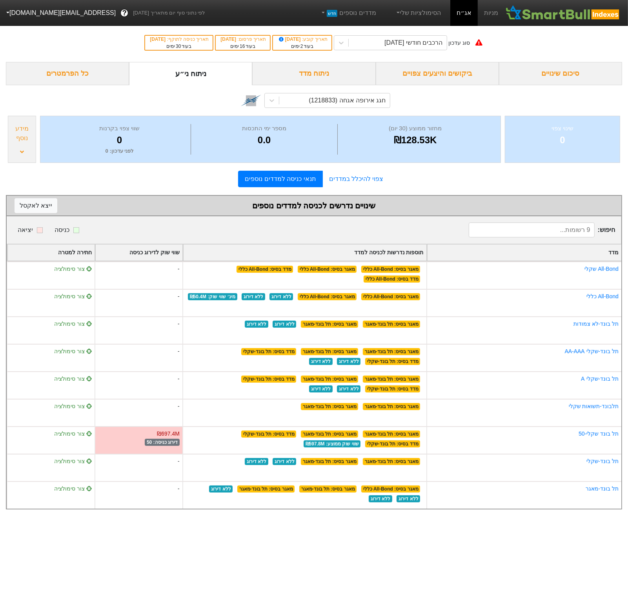 This screenshot has width=628, height=595. What do you see at coordinates (356, 179) in the screenshot?
I see `a: צפוי להיכלל במדדים` at bounding box center [356, 179].